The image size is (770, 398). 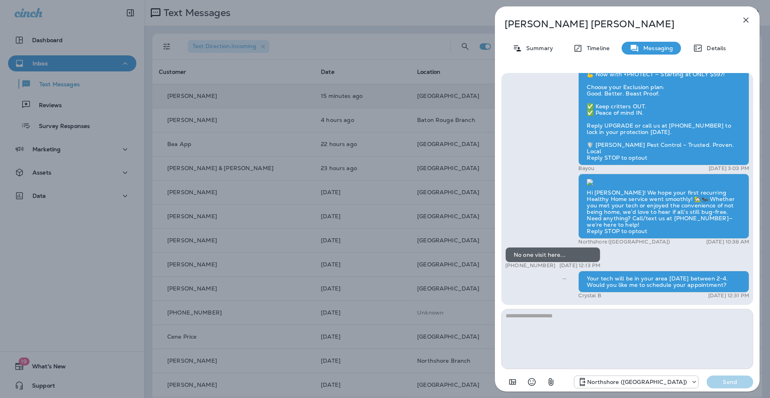 I want to click on p: Messaging, so click(x=656, y=48).